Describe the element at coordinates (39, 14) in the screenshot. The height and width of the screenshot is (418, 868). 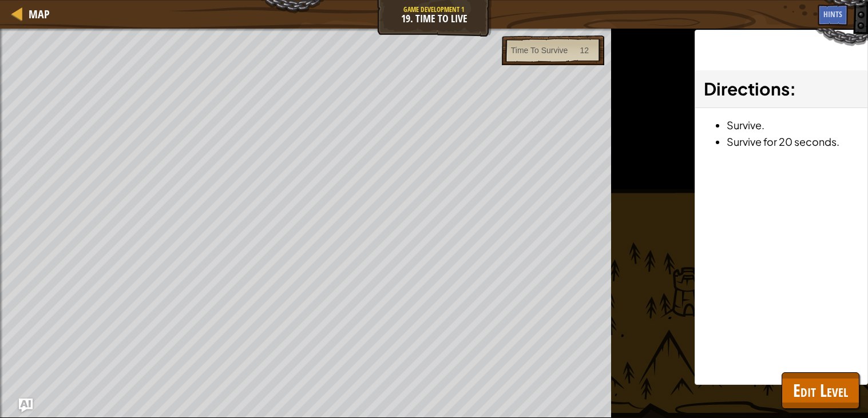
I see `span: Map` at that location.